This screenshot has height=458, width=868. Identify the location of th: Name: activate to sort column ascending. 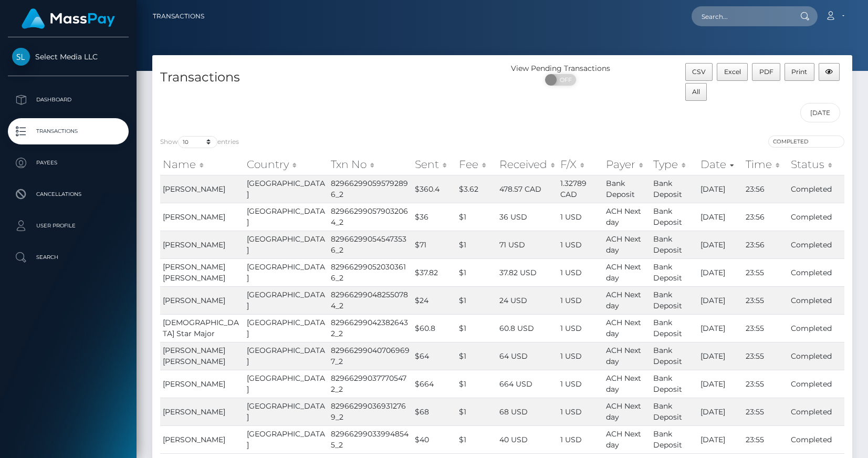
(202, 165).